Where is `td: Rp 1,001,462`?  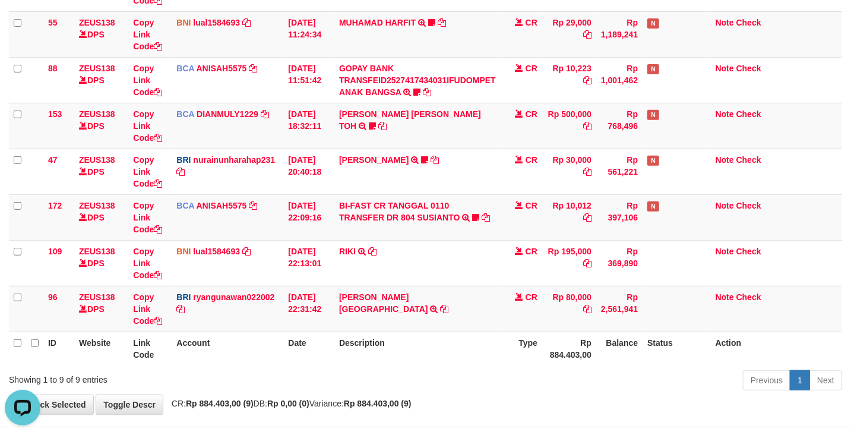
td: Rp 1,001,462 is located at coordinates (620, 80).